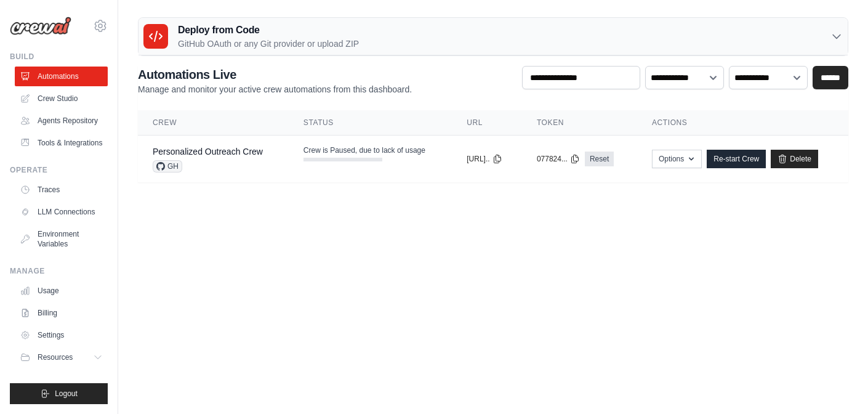  Describe the element at coordinates (213, 123) in the screenshot. I see `th: Crew` at that location.